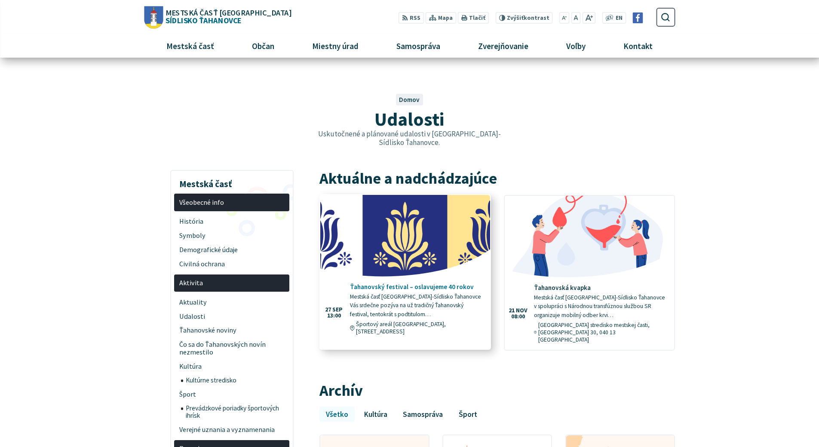 The height and width of the screenshot is (447, 819). Describe the element at coordinates (576, 46) in the screenshot. I see `a: Voľby` at that location.